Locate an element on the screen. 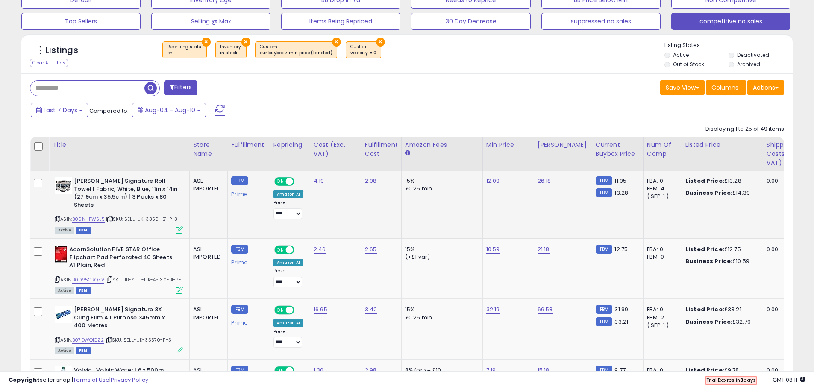  a: 26.18 is located at coordinates (545, 181).